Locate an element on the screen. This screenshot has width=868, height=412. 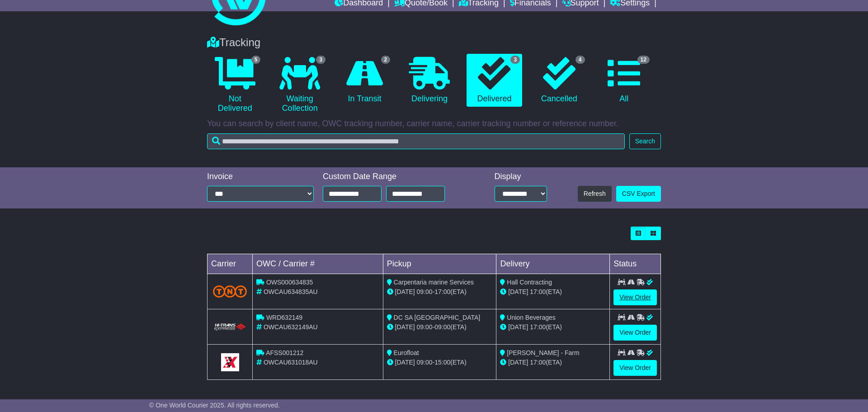
button: Search is located at coordinates (645, 141).